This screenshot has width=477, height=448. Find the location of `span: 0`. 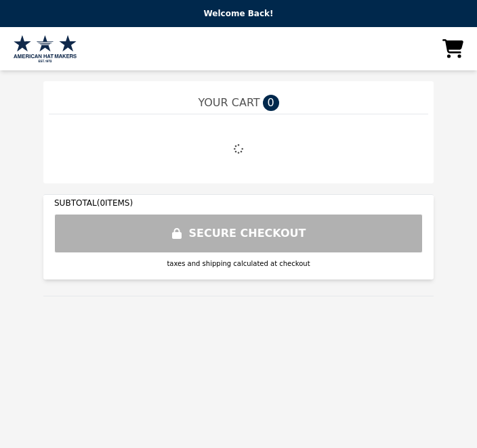

span: 0 is located at coordinates (271, 103).